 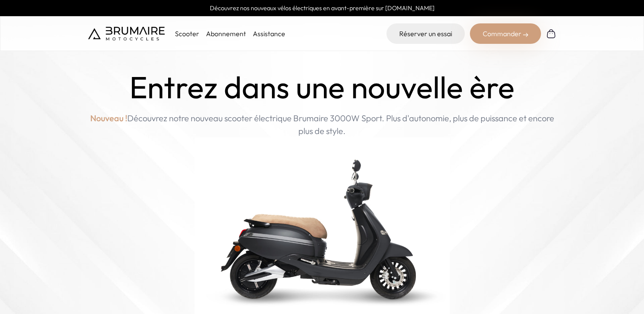 I want to click on p: Découvrez notre nouveau scooter électrique Brumaire 3000W Sport. Plus d'autonomie, plus de puissa..., so click(x=322, y=124).